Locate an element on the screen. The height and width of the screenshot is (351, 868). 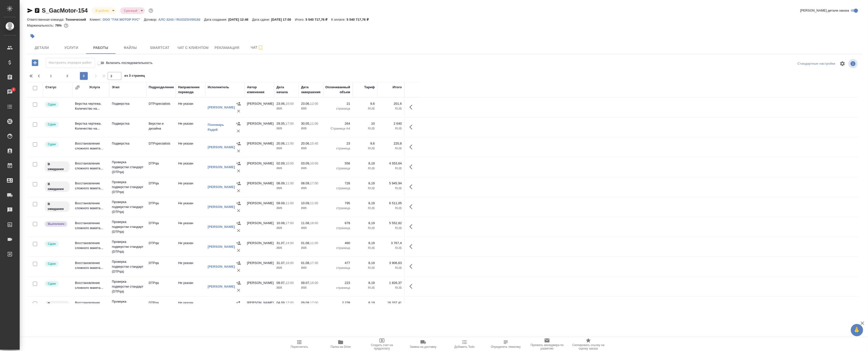
button: Доп статусы указывают на важность/срочность заказа is located at coordinates (151, 11).